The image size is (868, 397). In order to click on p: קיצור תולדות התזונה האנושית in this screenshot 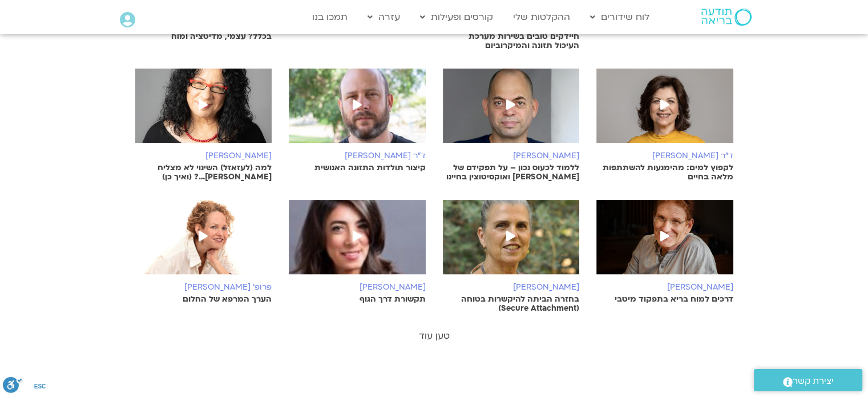, I will do `click(357, 168)`.